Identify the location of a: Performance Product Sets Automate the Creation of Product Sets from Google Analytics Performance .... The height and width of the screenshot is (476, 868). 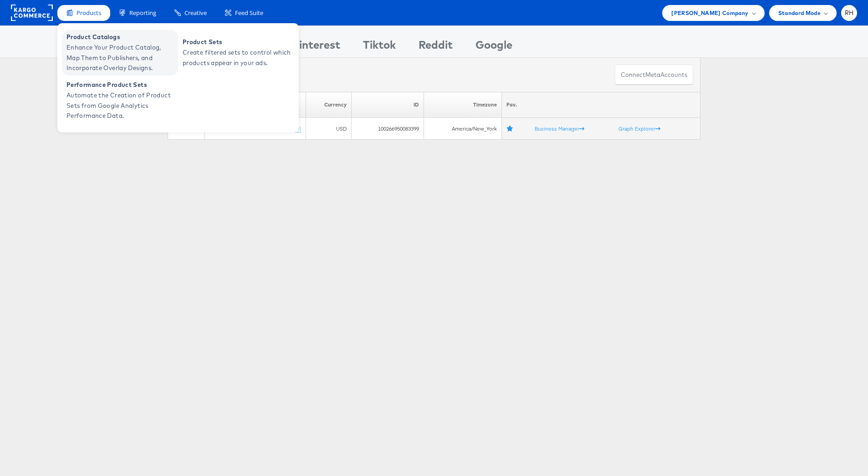
(120, 101).